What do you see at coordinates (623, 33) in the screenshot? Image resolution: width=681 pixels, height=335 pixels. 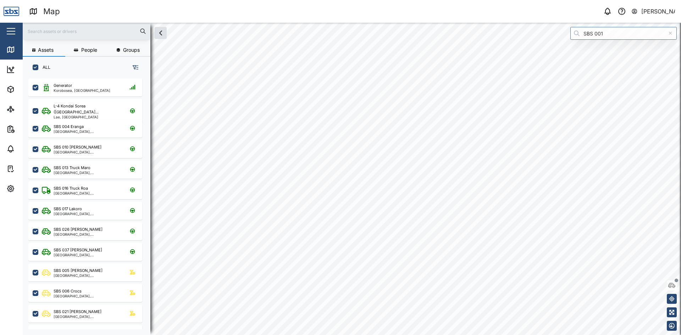 I see `input: Search by People, Asset, Geozone or Place` at bounding box center [623, 33].